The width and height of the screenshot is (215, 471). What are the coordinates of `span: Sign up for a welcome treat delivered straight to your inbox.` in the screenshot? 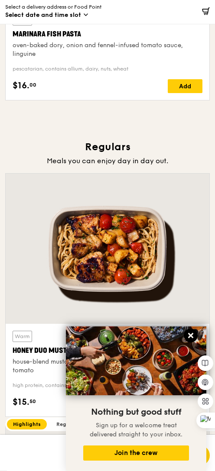 It's located at (136, 430).